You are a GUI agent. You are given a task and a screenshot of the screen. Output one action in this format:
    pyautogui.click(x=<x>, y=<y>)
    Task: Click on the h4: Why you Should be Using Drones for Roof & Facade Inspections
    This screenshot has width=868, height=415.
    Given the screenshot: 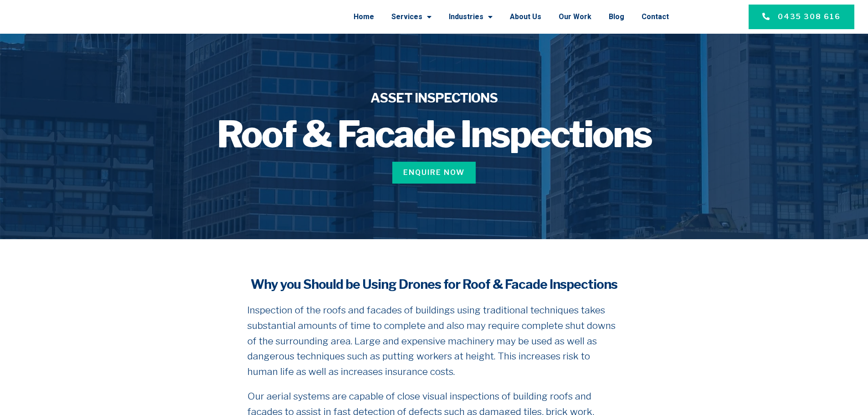 What is the action you would take?
    pyautogui.click(x=434, y=284)
    